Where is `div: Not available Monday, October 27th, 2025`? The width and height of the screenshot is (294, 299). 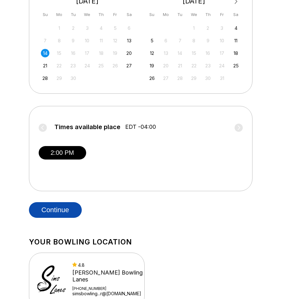 div: Not available Monday, October 27th, 2025 is located at coordinates (165, 78).